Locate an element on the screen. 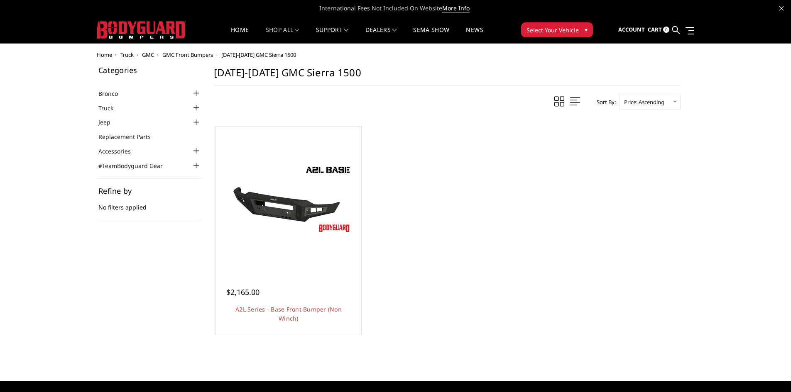 The width and height of the screenshot is (791, 392). h5: Categories is located at coordinates (150, 70).